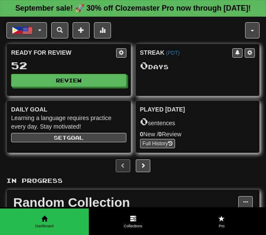  Describe the element at coordinates (133, 180) in the screenshot. I see `p: In Progress` at that location.